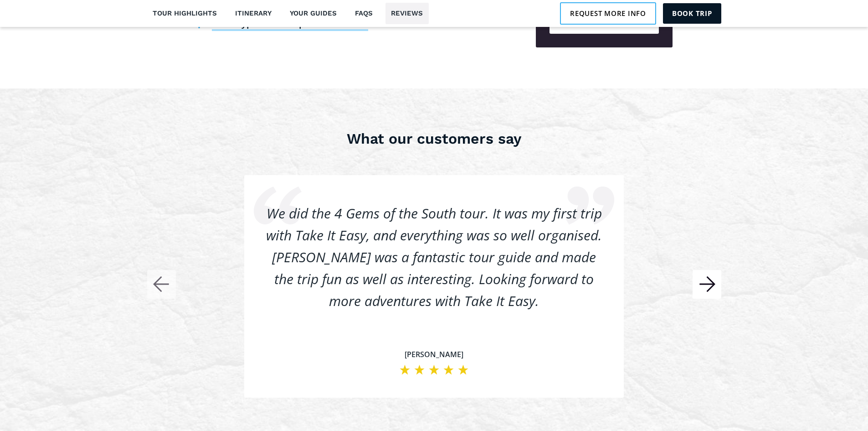 The width and height of the screenshot is (868, 431). I want to click on a: FAQs, so click(364, 13).